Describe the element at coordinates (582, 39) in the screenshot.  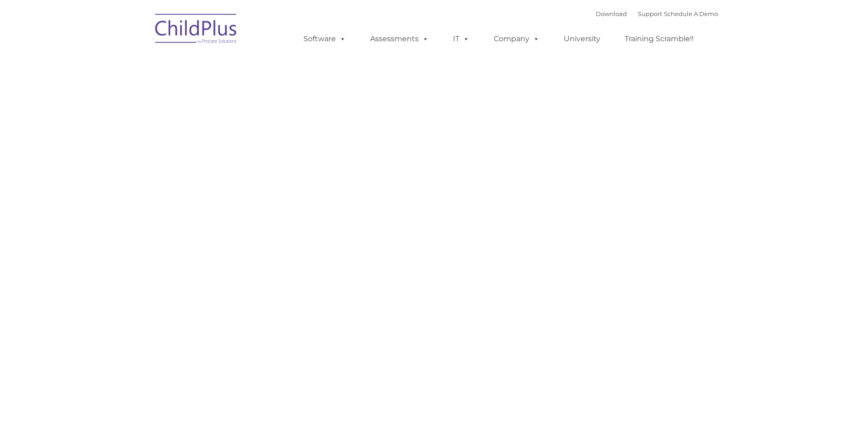
I see `a: University` at that location.